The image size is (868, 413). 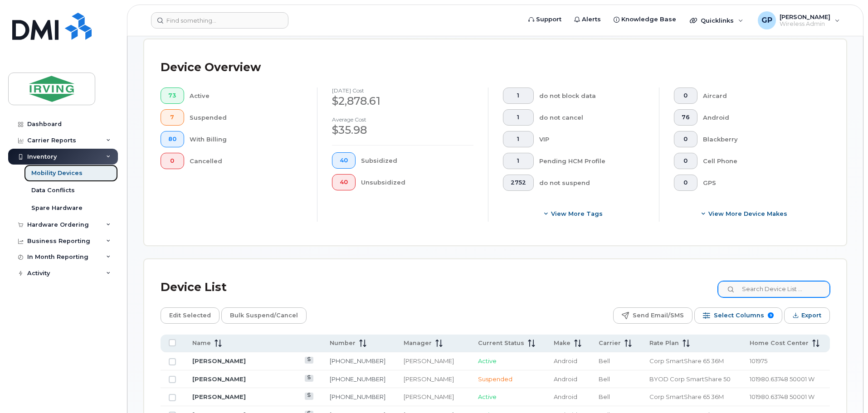 What do you see at coordinates (201, 343) in the screenshot?
I see `span: Name` at bounding box center [201, 343].